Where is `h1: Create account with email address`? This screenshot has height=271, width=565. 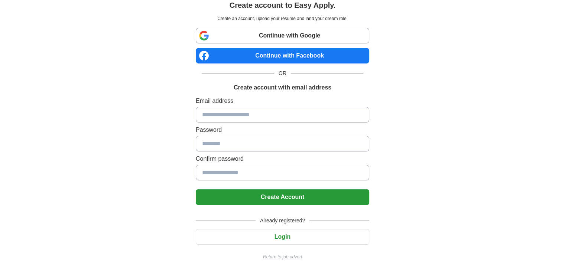
h1: Create account with email address is located at coordinates (282, 88).